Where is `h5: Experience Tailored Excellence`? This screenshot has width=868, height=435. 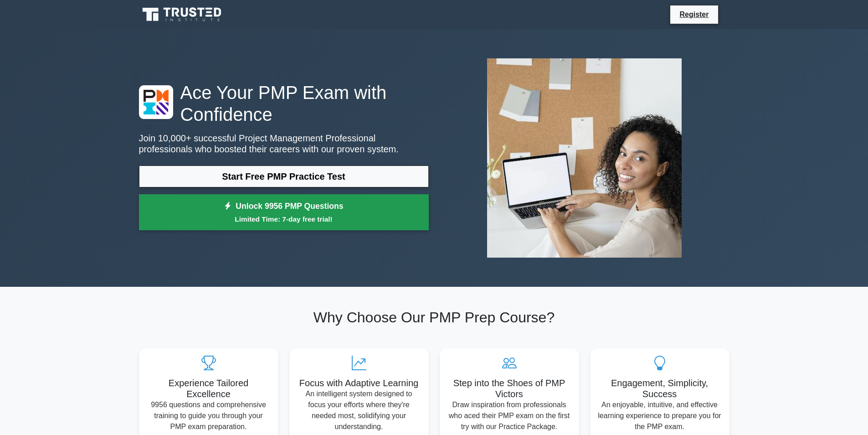 h5: Experience Tailored Excellence is located at coordinates (209, 388).